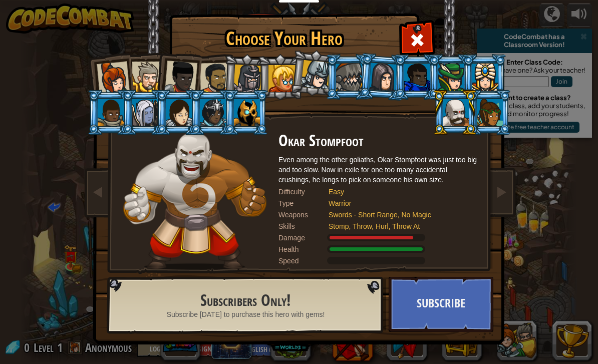  I want to click on div: Easy, so click(399, 192).